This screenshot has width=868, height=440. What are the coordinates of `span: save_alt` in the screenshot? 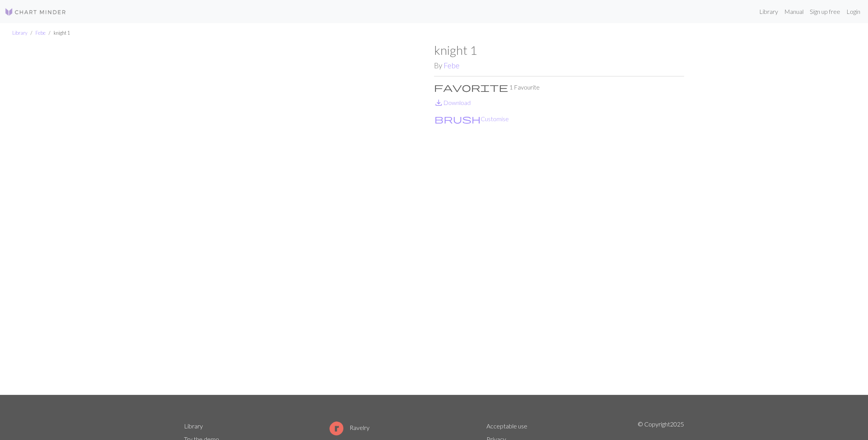 It's located at (439, 102).